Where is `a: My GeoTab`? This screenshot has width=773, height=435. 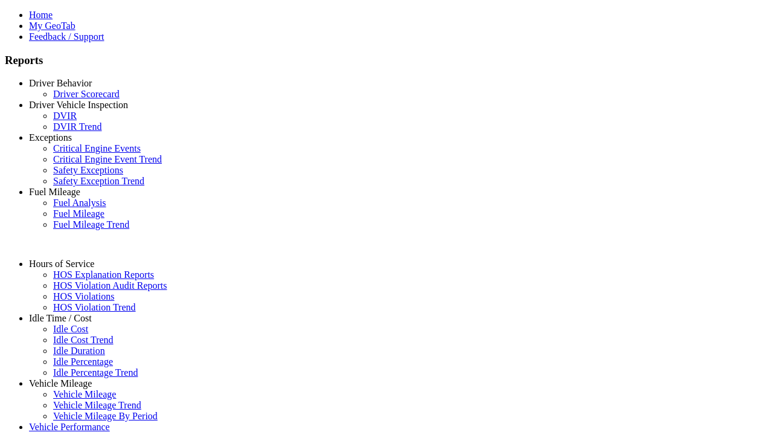
a: My GeoTab is located at coordinates (52, 25).